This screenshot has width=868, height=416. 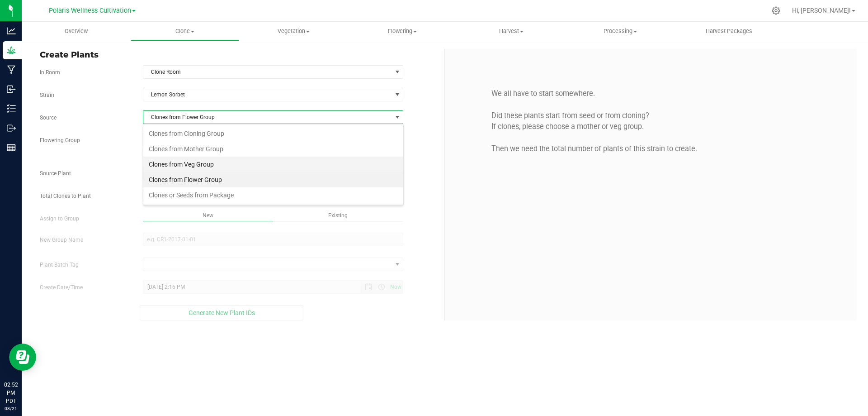 I want to click on p: 02:52 PM PDT, so click(x=11, y=392).